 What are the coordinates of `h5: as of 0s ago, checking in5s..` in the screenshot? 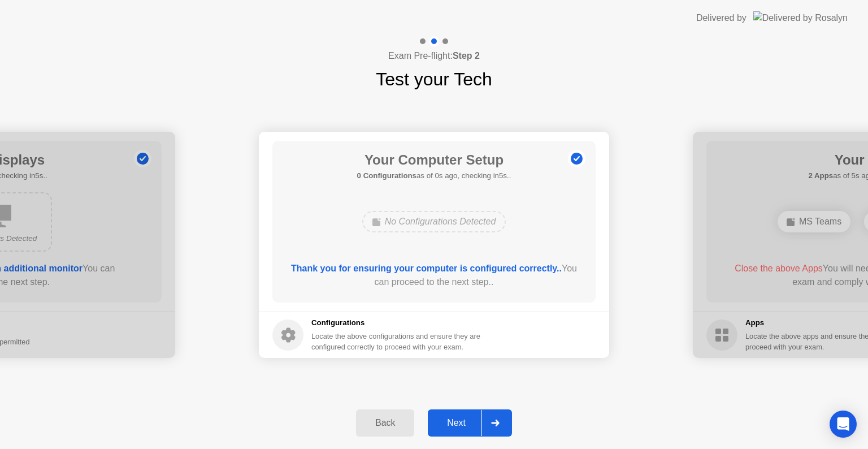 It's located at (434, 175).